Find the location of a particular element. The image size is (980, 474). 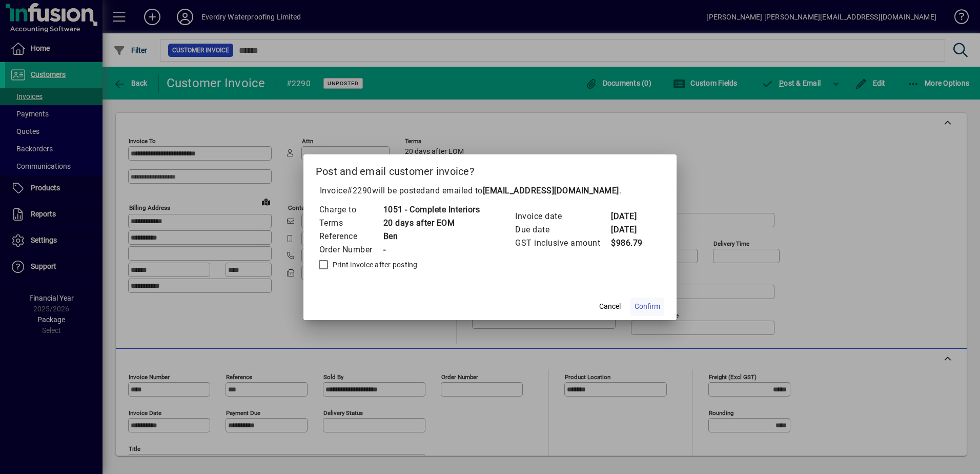

td: Ben is located at coordinates (432, 237).